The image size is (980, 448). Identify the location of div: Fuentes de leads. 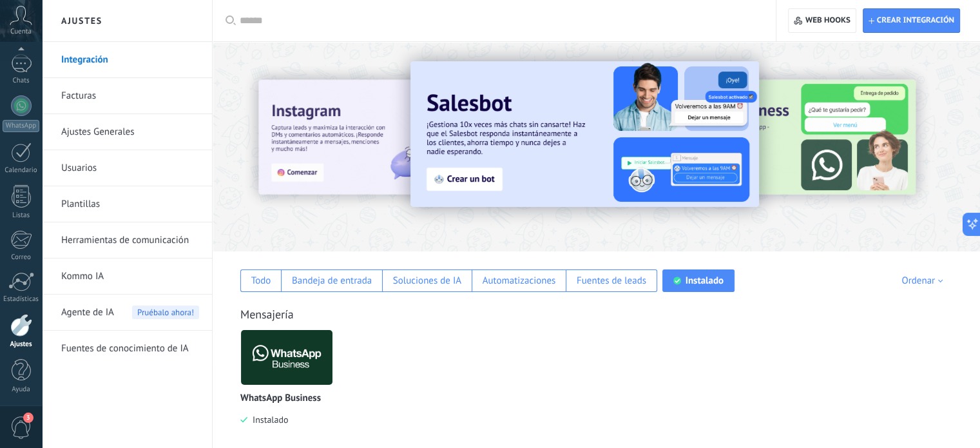
(612, 281).